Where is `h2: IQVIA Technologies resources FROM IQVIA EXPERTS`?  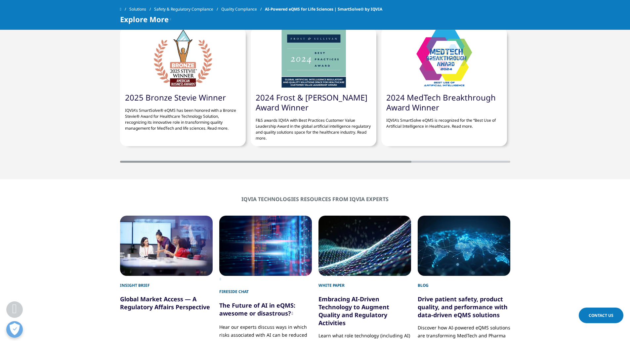 h2: IQVIA Technologies resources FROM IQVIA EXPERTS is located at coordinates (315, 199).